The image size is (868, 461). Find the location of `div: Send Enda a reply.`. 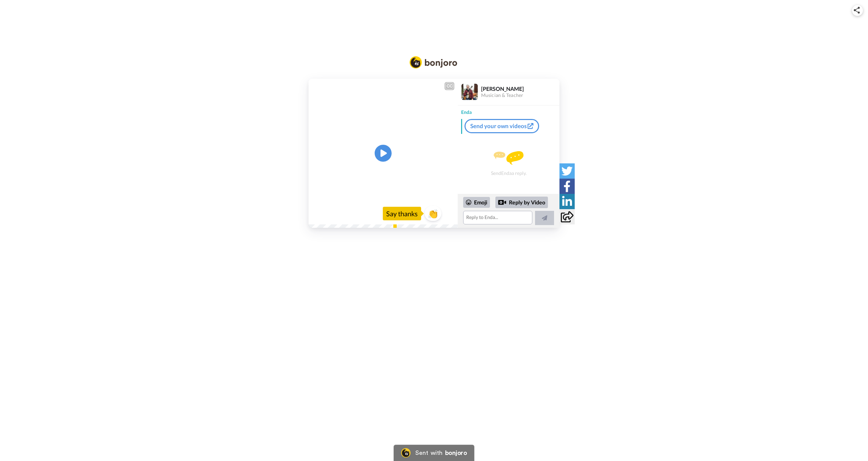

div: Send Enda a reply. is located at coordinates (509, 163).